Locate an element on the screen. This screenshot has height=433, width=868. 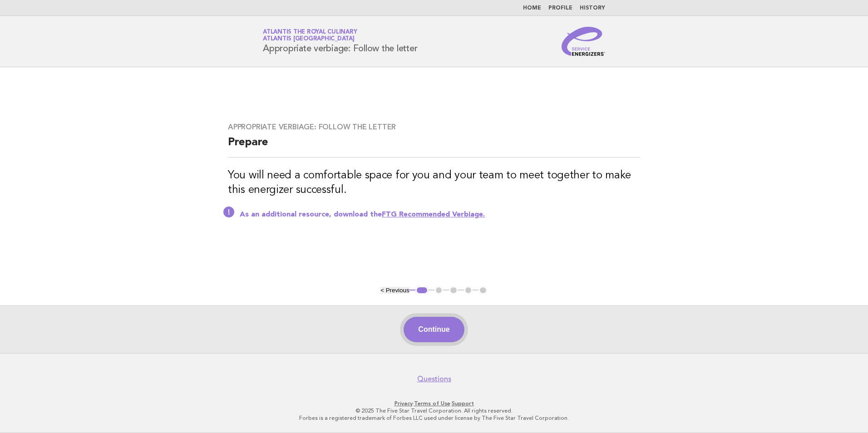
a: Terms of Use is located at coordinates (432, 404).